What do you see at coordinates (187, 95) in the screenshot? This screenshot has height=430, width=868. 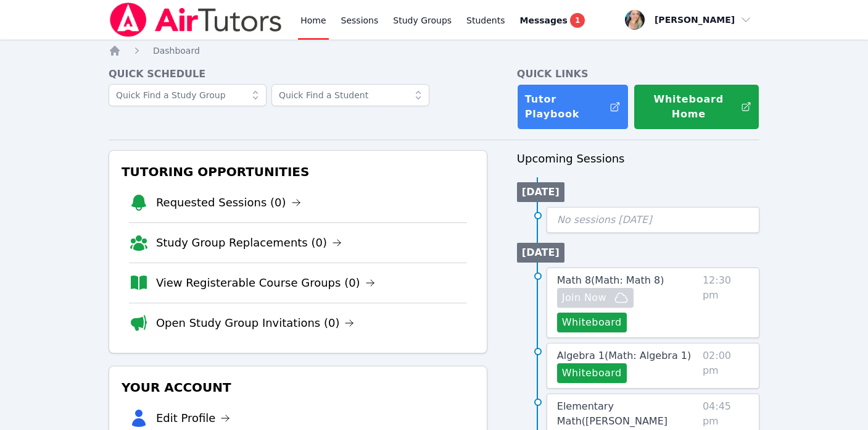 I see `input: Quick Find a Study Group` at bounding box center [187, 95].